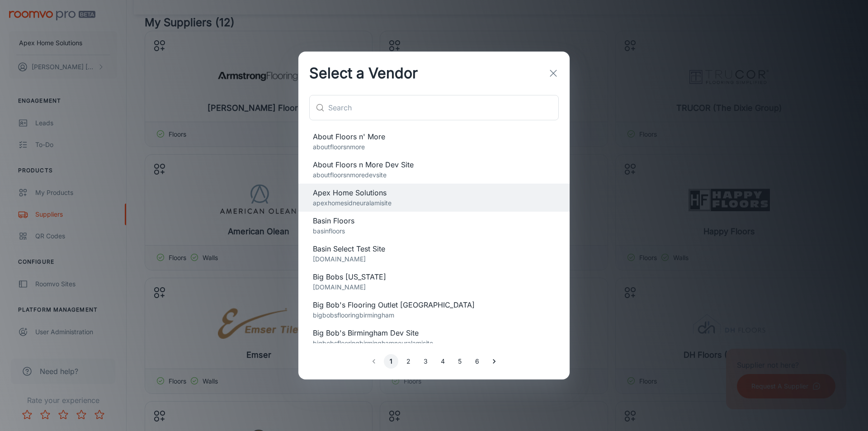 The image size is (868, 431). What do you see at coordinates (363, 73) in the screenshot?
I see `h2: Select a Vendor` at bounding box center [363, 73].